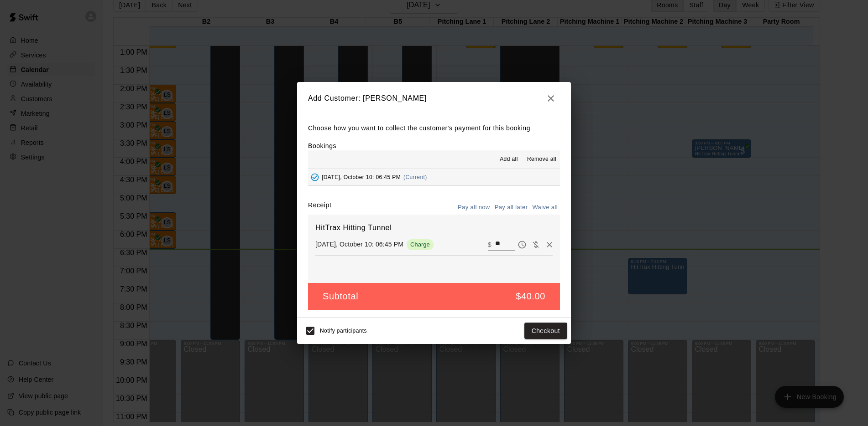 The image size is (868, 426). What do you see at coordinates (549, 245) in the screenshot?
I see `button: Remove` at bounding box center [549, 245].